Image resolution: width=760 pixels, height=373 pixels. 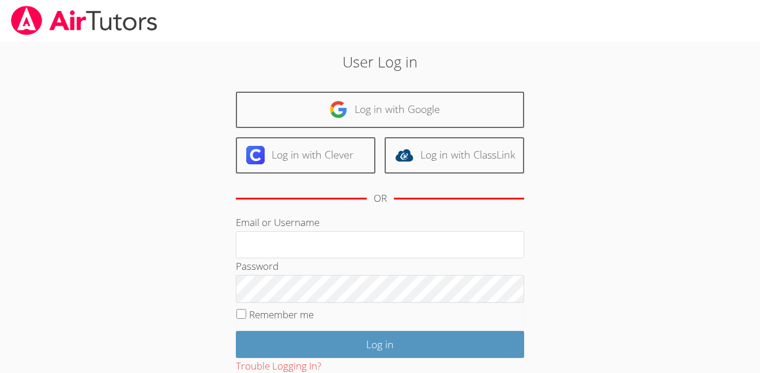 I want to click on input: Log in, so click(x=380, y=344).